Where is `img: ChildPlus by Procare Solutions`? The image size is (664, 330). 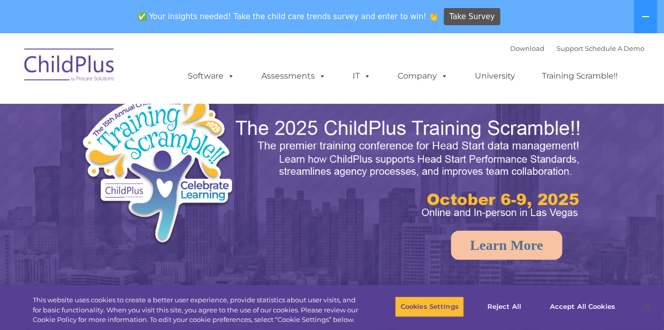 img: ChildPlus by Procare Solutions is located at coordinates (70, 67).